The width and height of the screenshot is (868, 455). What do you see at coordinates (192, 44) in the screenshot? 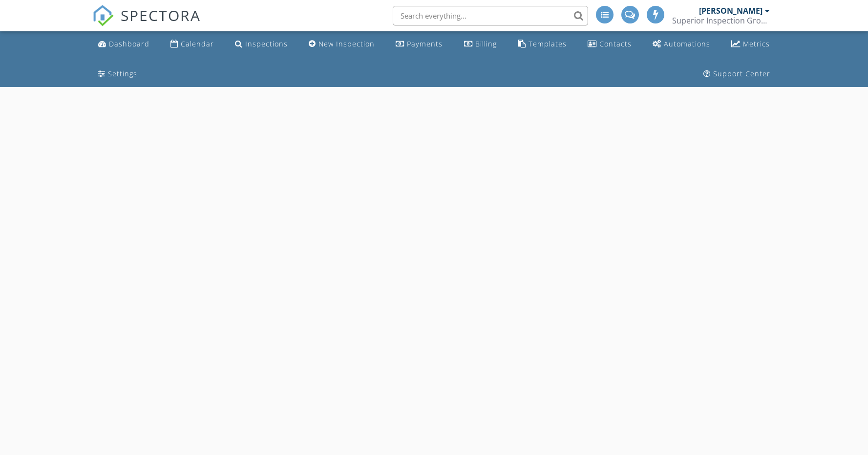
I see `a: Calendar` at bounding box center [192, 44].